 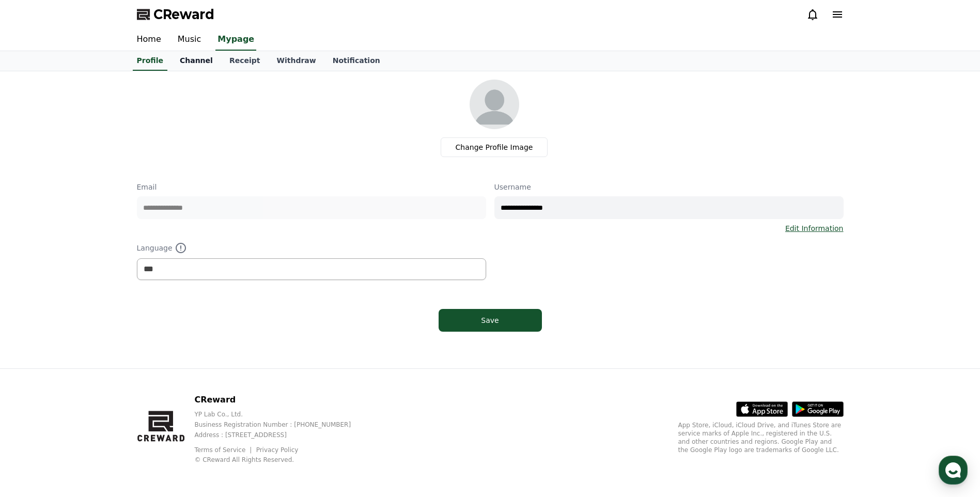 What do you see at coordinates (494, 104) in the screenshot?
I see `img: profile_image` at bounding box center [494, 104].